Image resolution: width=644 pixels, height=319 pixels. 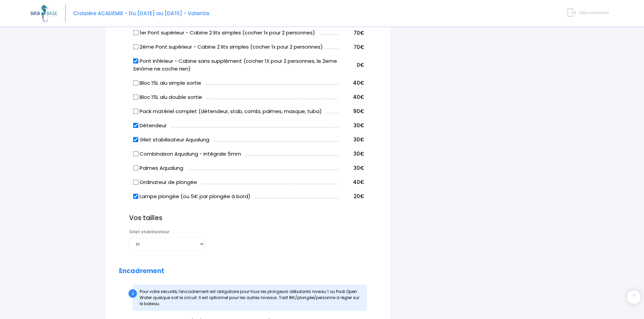 I want to click on input: 1er Pont supérieur - Cabine 2 lits simples (cocher 1x pour 2 personnes), so click(x=136, y=33).